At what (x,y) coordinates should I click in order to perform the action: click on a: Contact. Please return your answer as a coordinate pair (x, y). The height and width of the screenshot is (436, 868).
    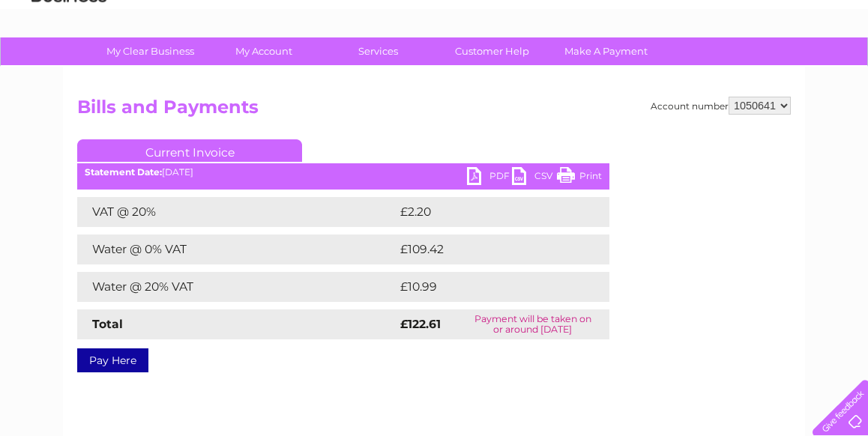
    Looking at the image, I should click on (786, 69).